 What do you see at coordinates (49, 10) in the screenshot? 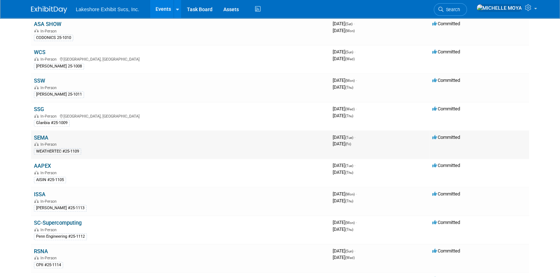
I see `img: ExhibitDay` at bounding box center [49, 10].